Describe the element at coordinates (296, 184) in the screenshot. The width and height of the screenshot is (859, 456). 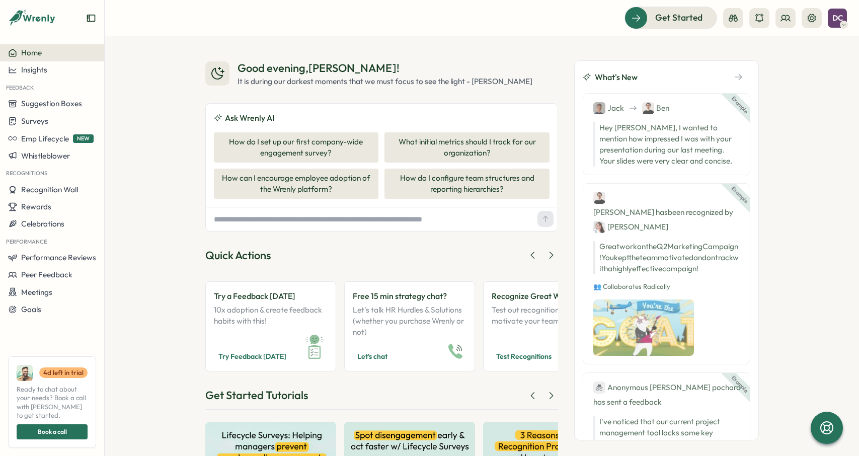
I see `button: How can I encourage employee adoption of the Wrenly platform?` at that location.